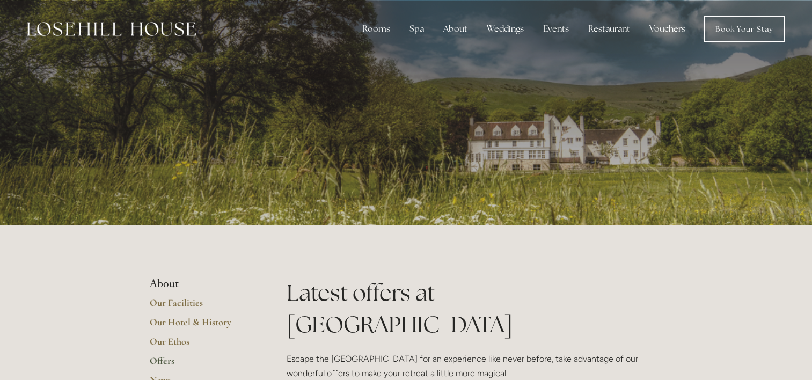 This screenshot has width=812, height=380. Describe the element at coordinates (556, 29) in the screenshot. I see `div: Events` at that location.